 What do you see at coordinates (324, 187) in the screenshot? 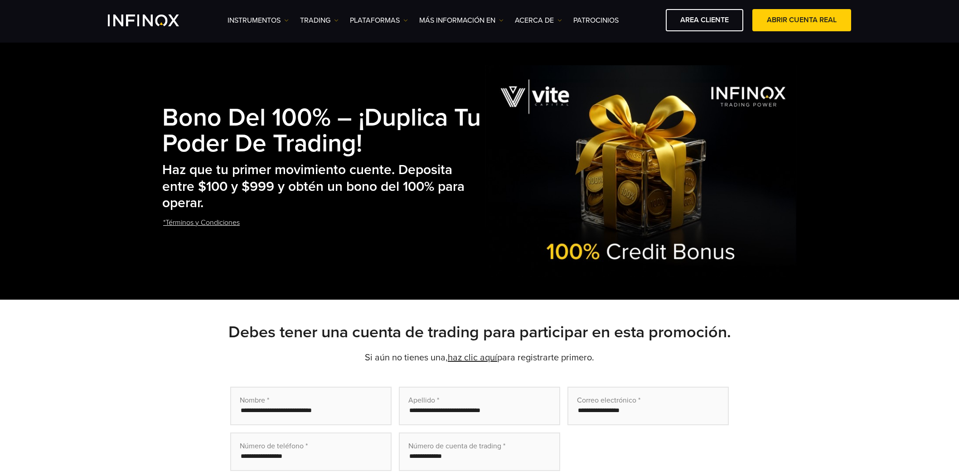
I see `h2: Haz que tu primer movimiento cuente. Deposita entre $100 y $999 y obtén un bono del 100% para ope...` at bounding box center [324, 187].